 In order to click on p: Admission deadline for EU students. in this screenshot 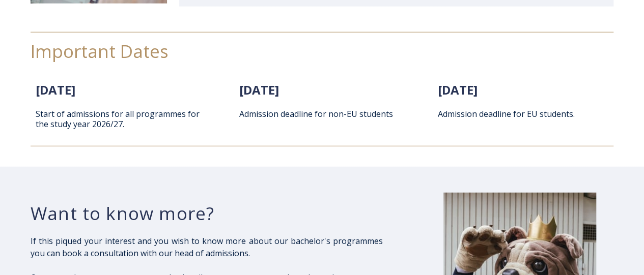, I will do `click(520, 114)`.